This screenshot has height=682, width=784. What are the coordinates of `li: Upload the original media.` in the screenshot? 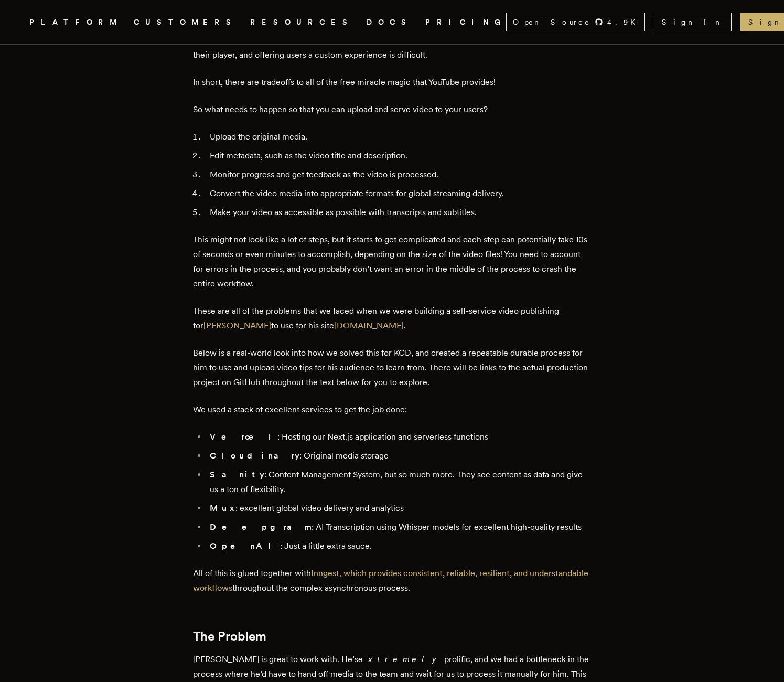 It's located at (399, 137).